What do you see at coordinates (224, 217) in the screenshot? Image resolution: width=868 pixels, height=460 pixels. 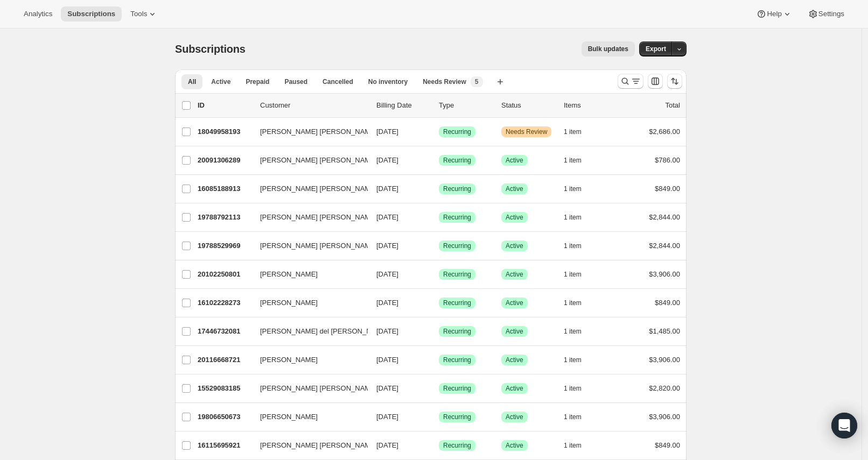 I see `p: 19788792113` at bounding box center [224, 217].